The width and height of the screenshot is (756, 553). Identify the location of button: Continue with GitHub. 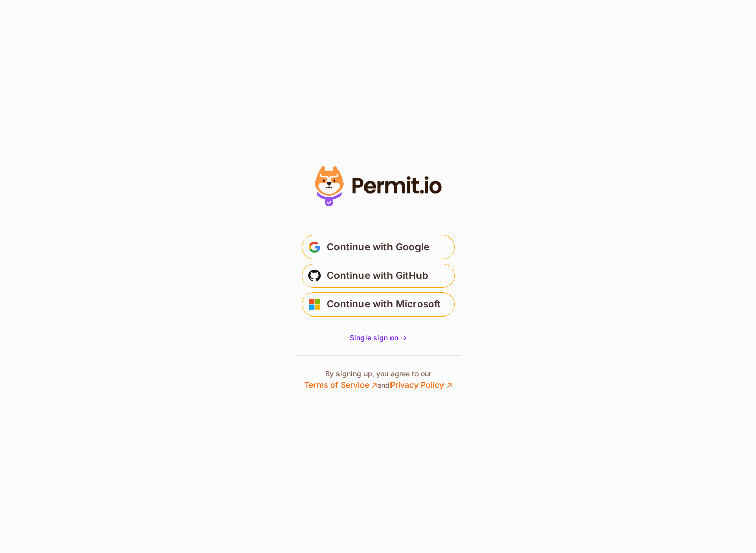
(379, 276).